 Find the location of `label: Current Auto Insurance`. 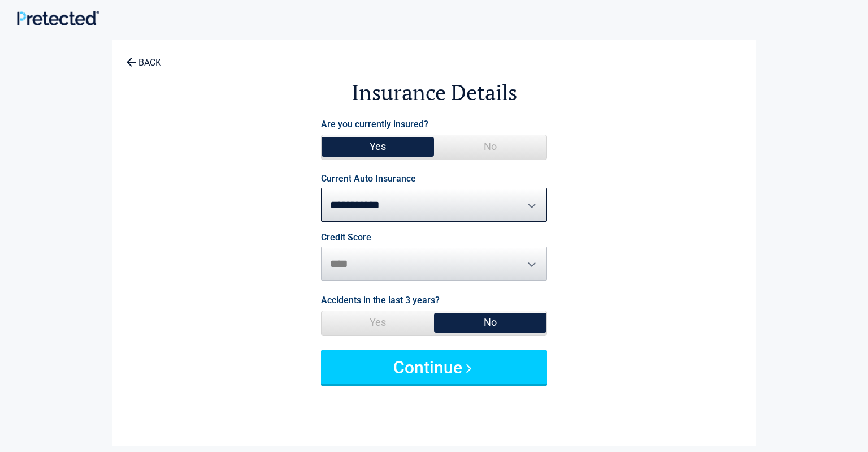

label: Current Auto Insurance is located at coordinates (368, 179).